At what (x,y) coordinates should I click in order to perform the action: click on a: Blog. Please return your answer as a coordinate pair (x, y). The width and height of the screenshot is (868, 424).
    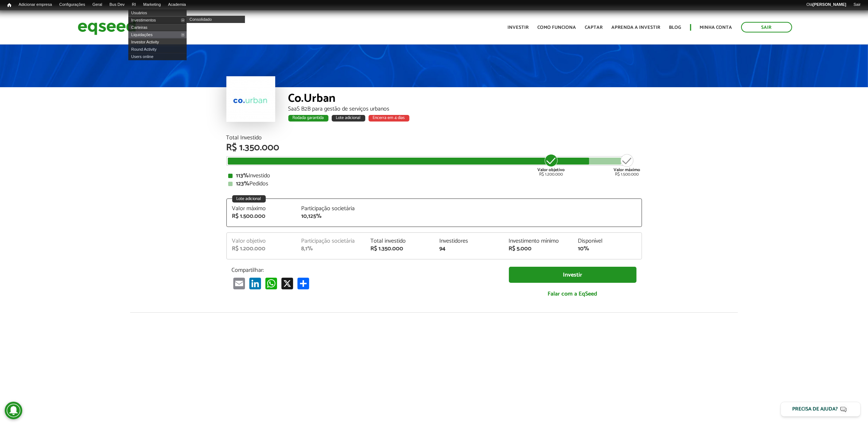
    Looking at the image, I should click on (675, 27).